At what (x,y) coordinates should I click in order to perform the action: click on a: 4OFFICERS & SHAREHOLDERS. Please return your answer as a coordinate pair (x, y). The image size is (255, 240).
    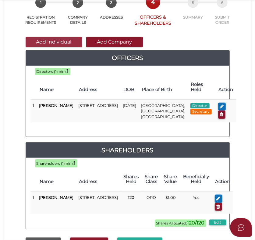
    Looking at the image, I should click on (152, 15).